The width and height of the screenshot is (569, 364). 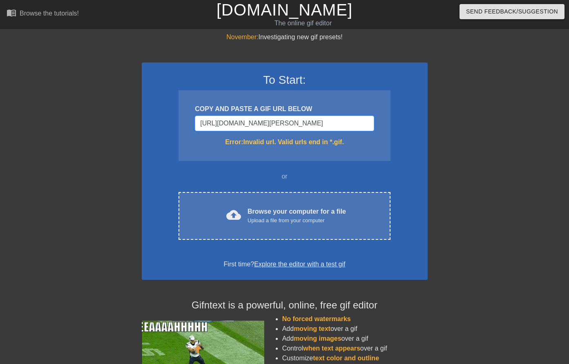 I want to click on input: Username, so click(x=284, y=123).